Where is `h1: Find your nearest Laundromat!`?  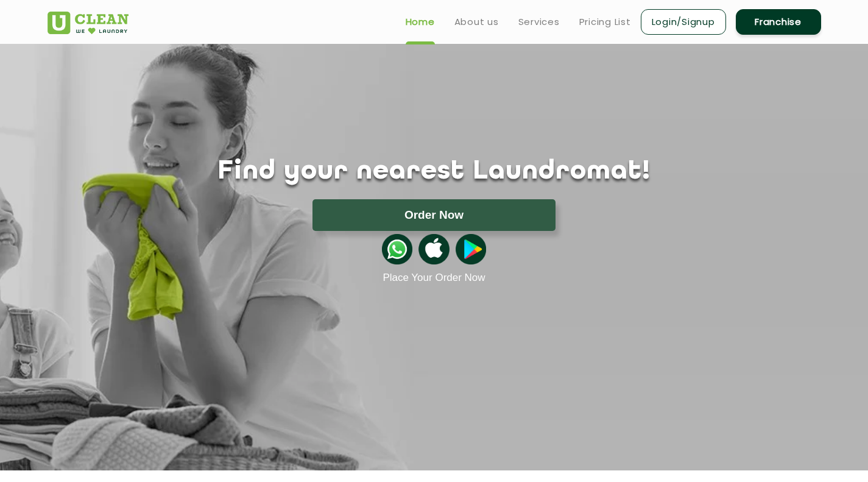 h1: Find your nearest Laundromat! is located at coordinates (434, 172).